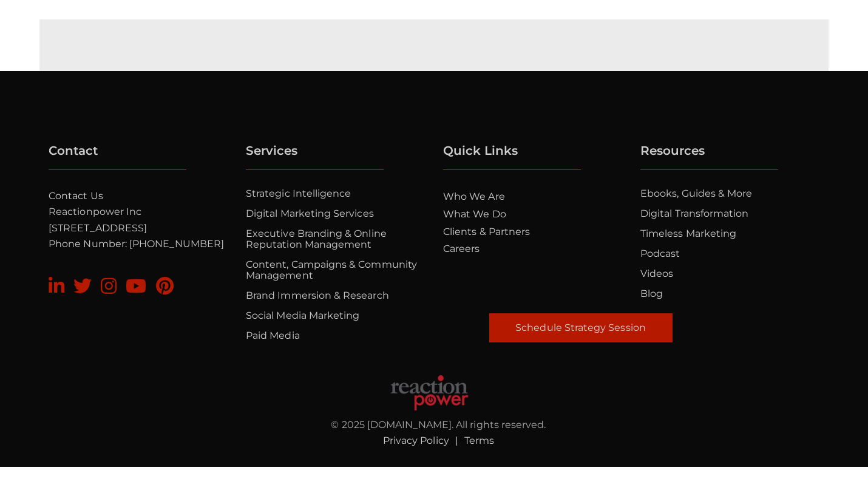 Image resolution: width=868 pixels, height=493 pixels. Describe the element at coordinates (709, 157) in the screenshot. I see `h5: Resources` at that location.